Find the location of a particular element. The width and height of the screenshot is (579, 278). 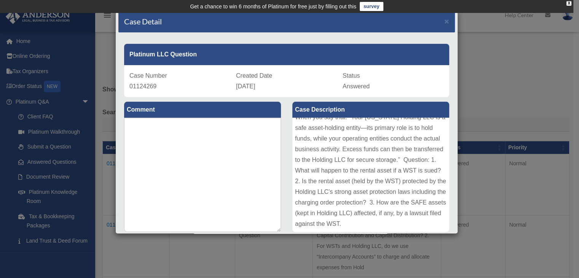

button: Close is located at coordinates (446, 21).